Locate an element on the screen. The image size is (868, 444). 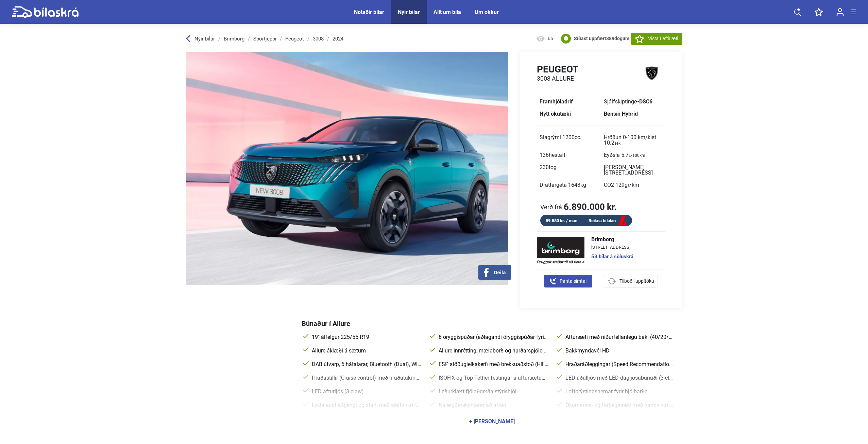
span: 389 is located at coordinates (610, 39).